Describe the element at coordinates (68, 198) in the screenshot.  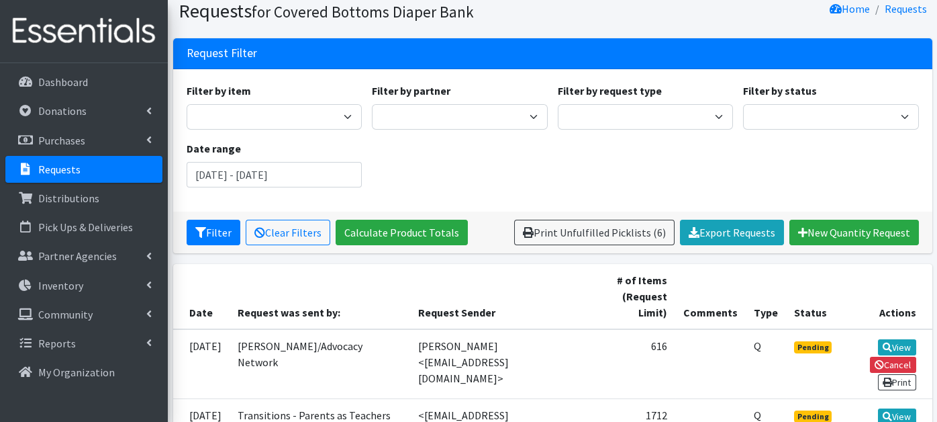
I see `p: Distributions` at that location.